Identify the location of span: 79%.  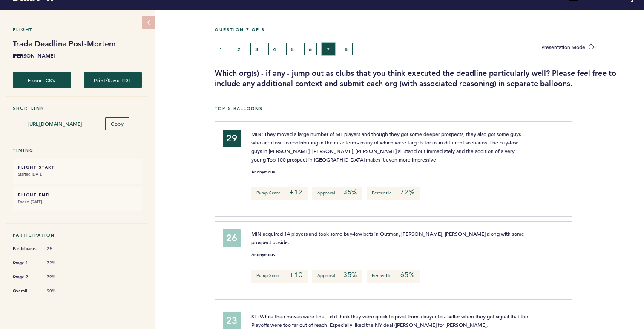
(60, 277).